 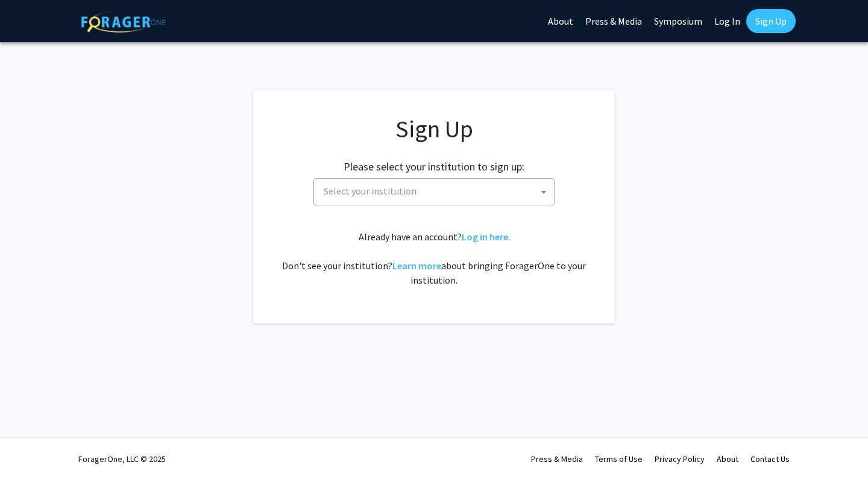 What do you see at coordinates (727, 459) in the screenshot?
I see `a: About` at bounding box center [727, 459].